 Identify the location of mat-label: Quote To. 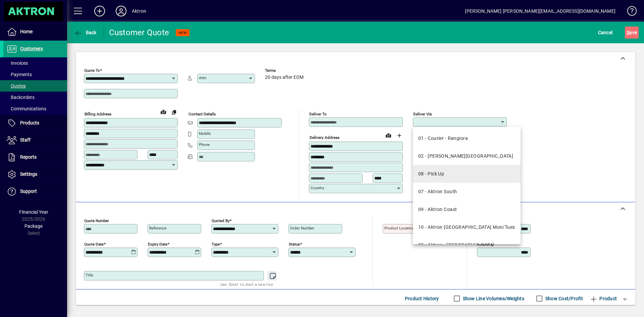
(92, 70).